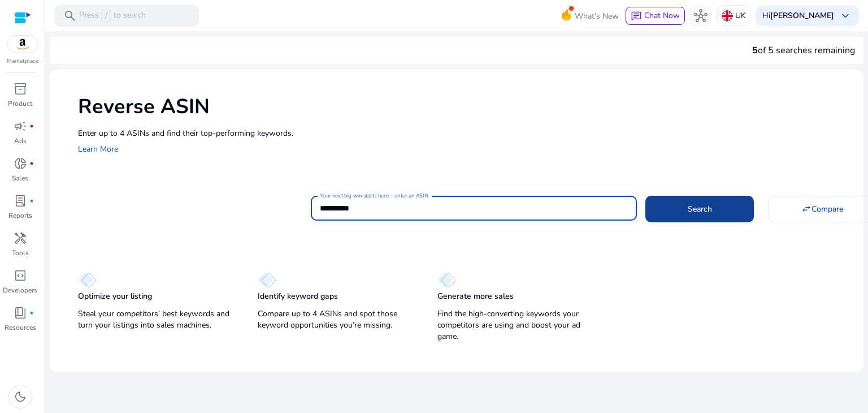 Image resolution: width=868 pixels, height=413 pixels. I want to click on p: Steal your competitors’ best keywords and turn your listings into sales machines., so click(156, 320).